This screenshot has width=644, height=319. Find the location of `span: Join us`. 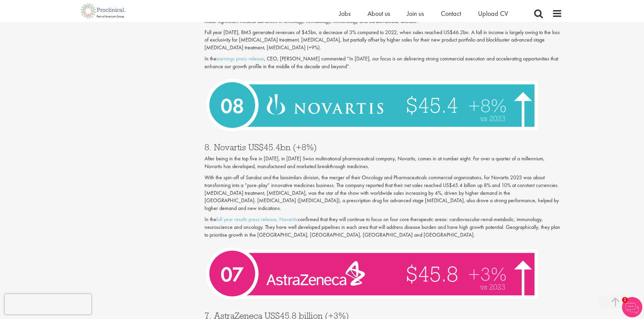

span: Join us is located at coordinates (415, 13).